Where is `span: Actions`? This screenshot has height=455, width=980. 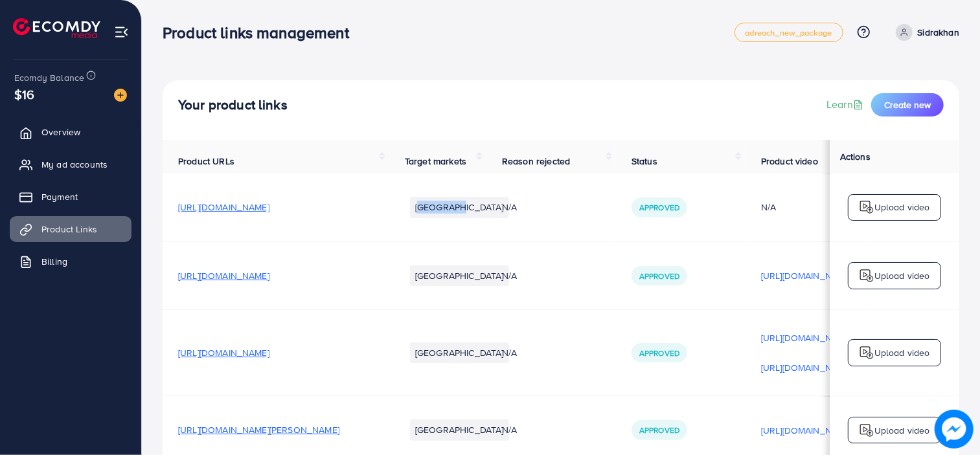
span: Actions is located at coordinates (855, 156).